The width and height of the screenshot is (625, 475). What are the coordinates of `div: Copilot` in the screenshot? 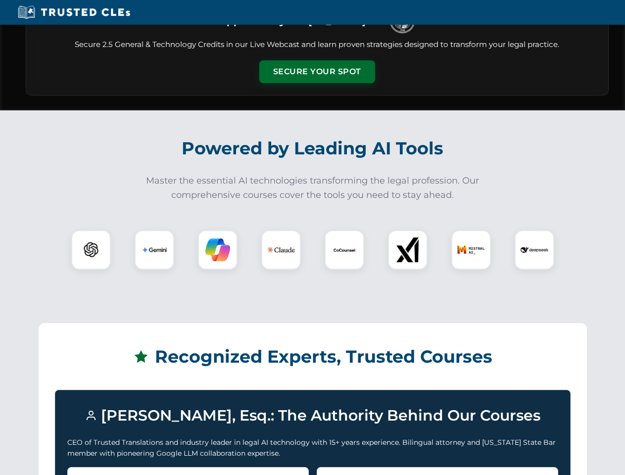 It's located at (218, 250).